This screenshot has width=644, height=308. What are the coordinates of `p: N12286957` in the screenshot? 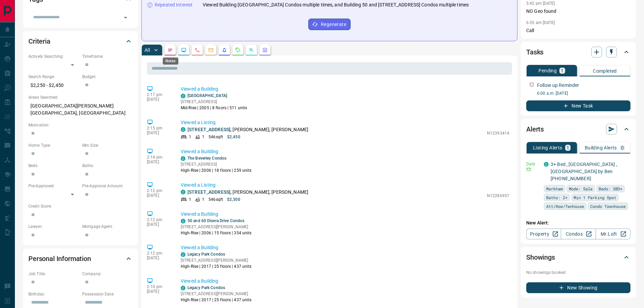 It's located at (498, 196).